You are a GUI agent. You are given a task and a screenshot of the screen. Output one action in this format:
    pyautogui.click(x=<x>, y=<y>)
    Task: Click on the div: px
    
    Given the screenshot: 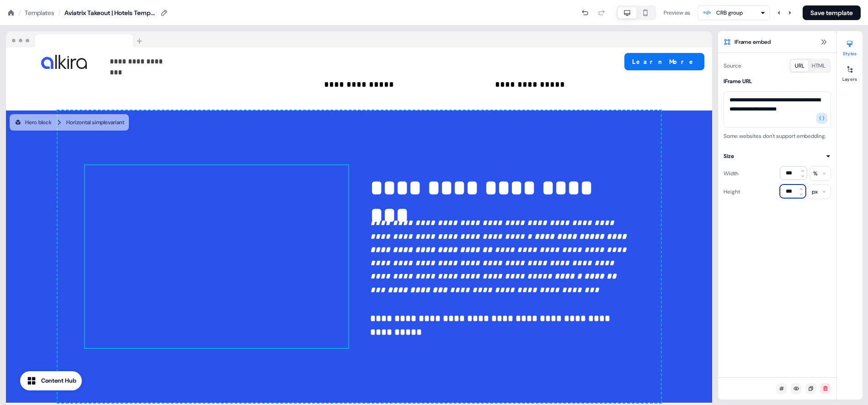 What is the action you would take?
    pyautogui.click(x=814, y=192)
    